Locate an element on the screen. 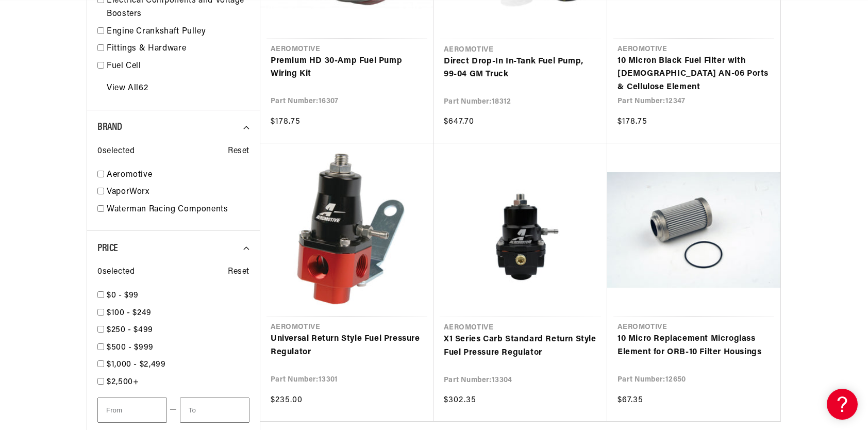  a: Universal Return Style Fuel Pressure Regulator is located at coordinates (347, 346).